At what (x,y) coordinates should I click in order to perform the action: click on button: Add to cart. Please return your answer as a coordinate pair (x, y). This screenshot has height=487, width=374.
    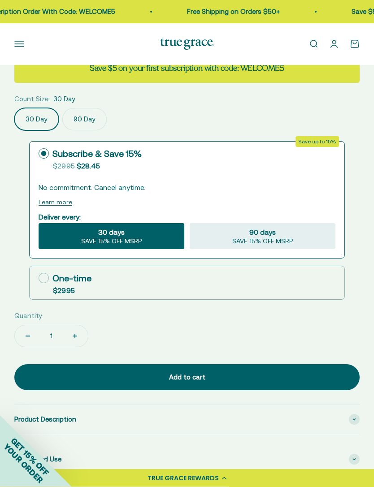
    Looking at the image, I should click on (187, 378).